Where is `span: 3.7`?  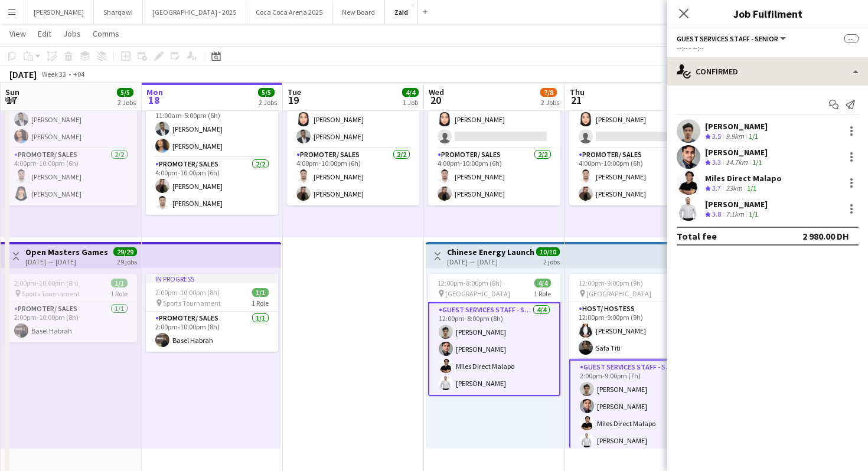
span: 3.7 is located at coordinates (716, 187).